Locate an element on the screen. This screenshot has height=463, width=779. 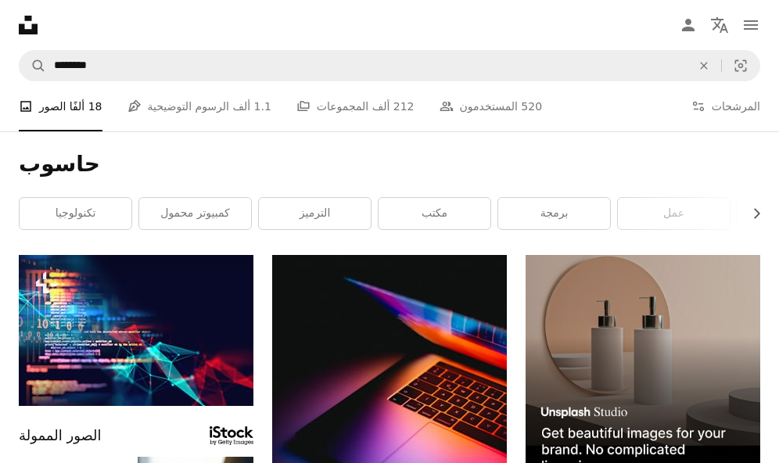
a: الصفحة الرئيسية — Unsplash is located at coordinates (28, 25).